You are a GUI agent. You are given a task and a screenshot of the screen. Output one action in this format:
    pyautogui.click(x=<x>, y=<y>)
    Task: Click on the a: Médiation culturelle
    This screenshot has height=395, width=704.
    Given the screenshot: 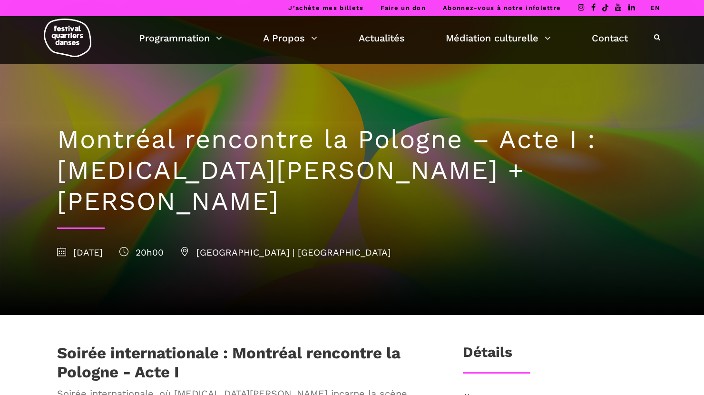 What is the action you would take?
    pyautogui.click(x=498, y=38)
    